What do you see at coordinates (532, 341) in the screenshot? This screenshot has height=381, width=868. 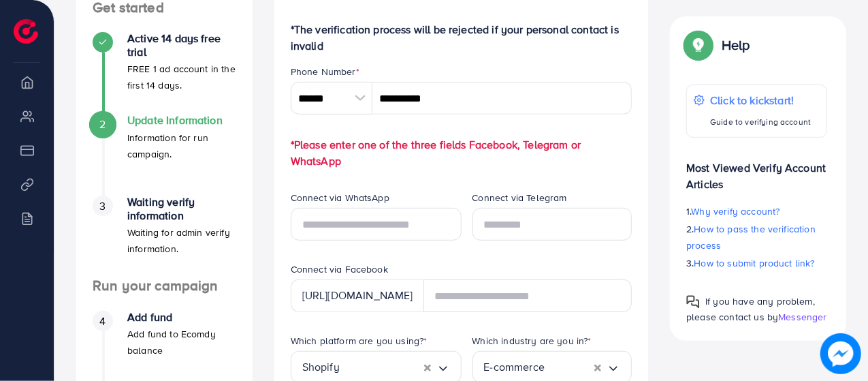 I see `label: Which industry are you in?` at bounding box center [532, 341].